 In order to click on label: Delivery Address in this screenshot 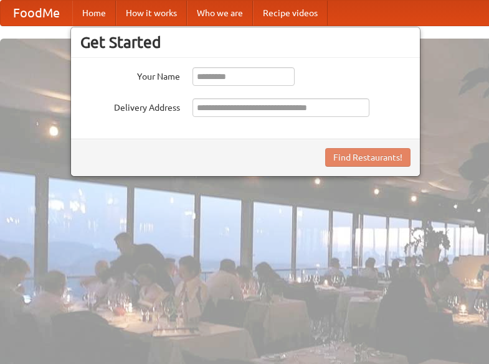, I will do `click(130, 106)`.